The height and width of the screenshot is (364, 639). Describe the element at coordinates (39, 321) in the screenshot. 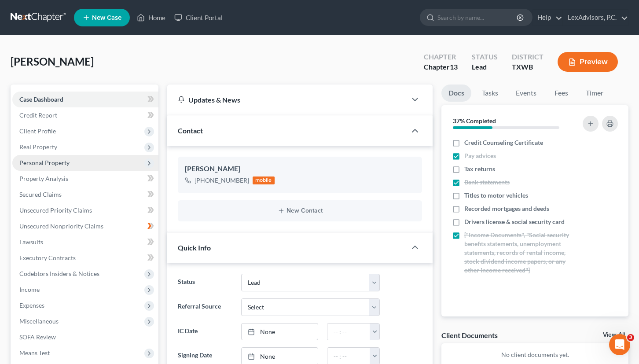

I see `span: Miscellaneous` at that location.